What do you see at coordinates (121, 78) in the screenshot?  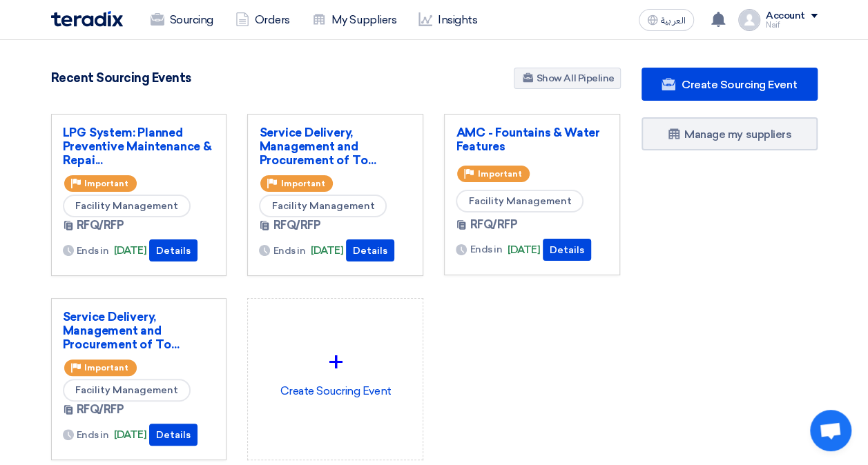 I see `h4: Recent Sourcing Events` at bounding box center [121, 78].